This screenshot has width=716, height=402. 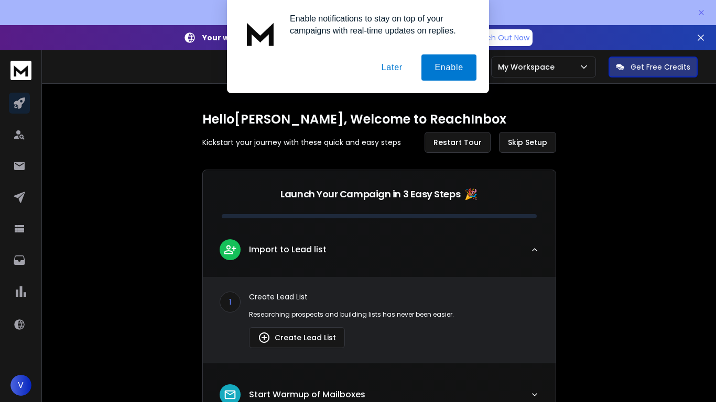 I want to click on span: V, so click(x=21, y=386).